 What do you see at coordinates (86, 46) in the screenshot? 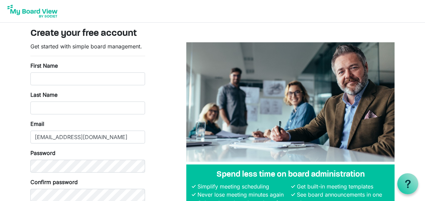
I see `span: Get started with simple board management.` at bounding box center [86, 46].